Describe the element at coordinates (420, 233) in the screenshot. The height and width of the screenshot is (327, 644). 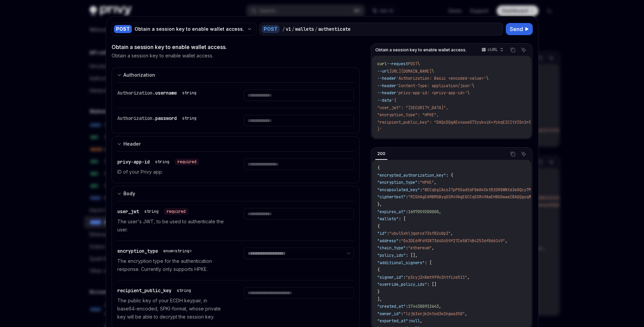
I see `span: "ubul5xhljqorce73sf82u0p3"` at that location.